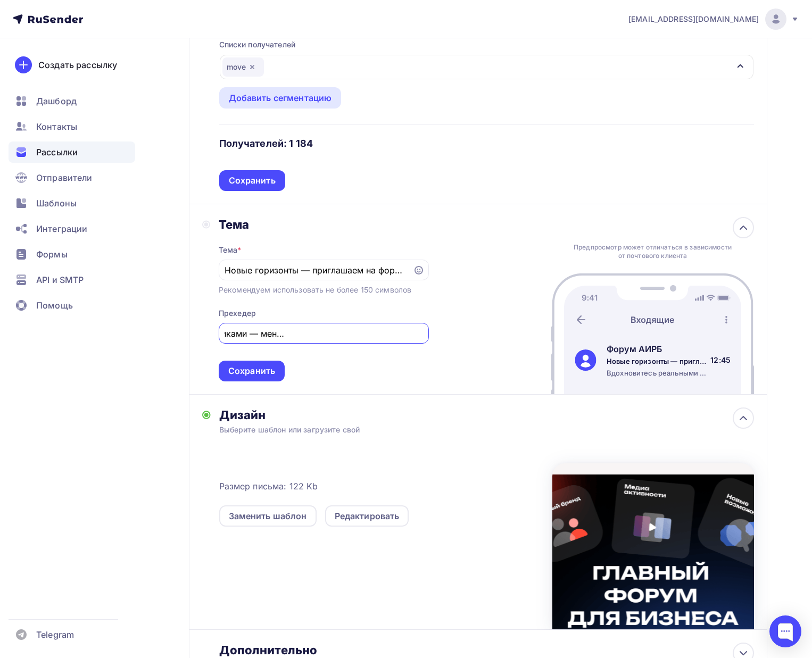 This screenshot has width=812, height=658. Describe the element at coordinates (51, 254) in the screenshot. I see `span: Формы` at that location.